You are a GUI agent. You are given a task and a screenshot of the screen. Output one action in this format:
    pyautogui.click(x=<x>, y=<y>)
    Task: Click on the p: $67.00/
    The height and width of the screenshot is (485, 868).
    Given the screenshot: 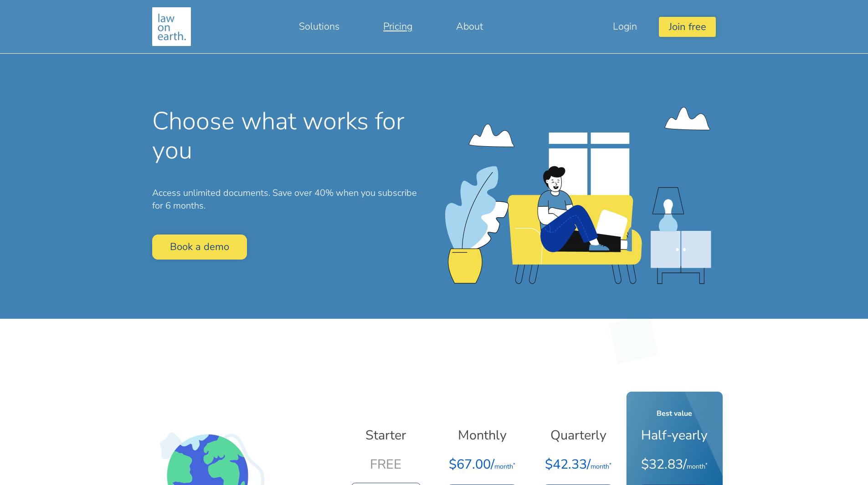 What is the action you would take?
    pyautogui.click(x=481, y=465)
    